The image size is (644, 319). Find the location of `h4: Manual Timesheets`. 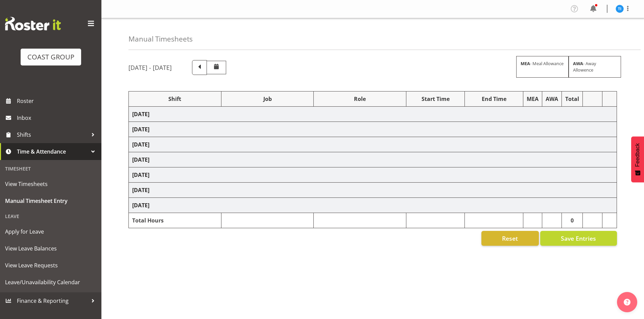

h4: Manual Timesheets is located at coordinates (160, 39).